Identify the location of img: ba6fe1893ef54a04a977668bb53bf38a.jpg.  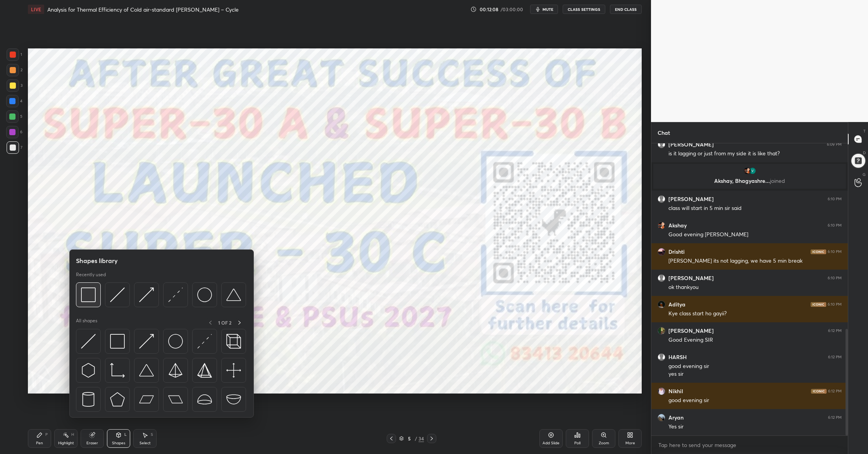
(661, 391).